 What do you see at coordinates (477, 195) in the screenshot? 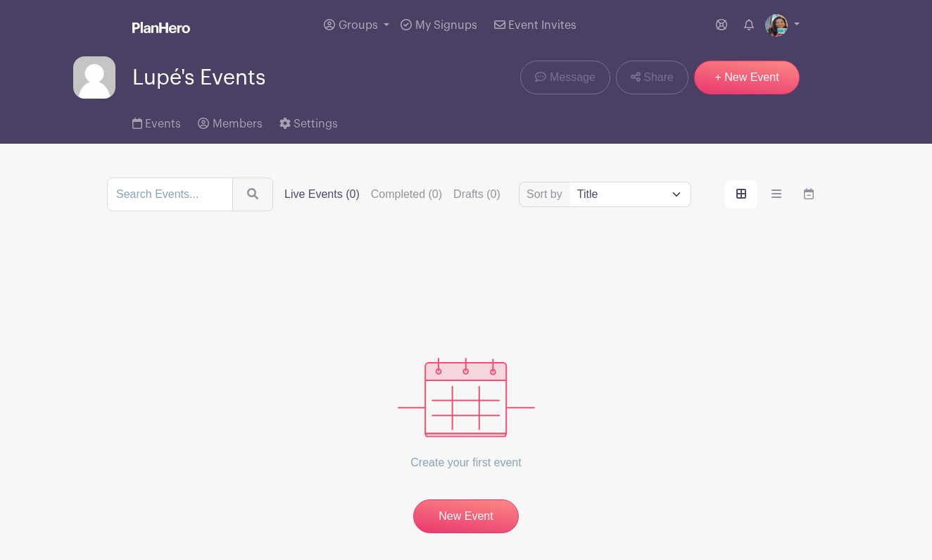
I see `label: Drafts (0)` at bounding box center [477, 195].